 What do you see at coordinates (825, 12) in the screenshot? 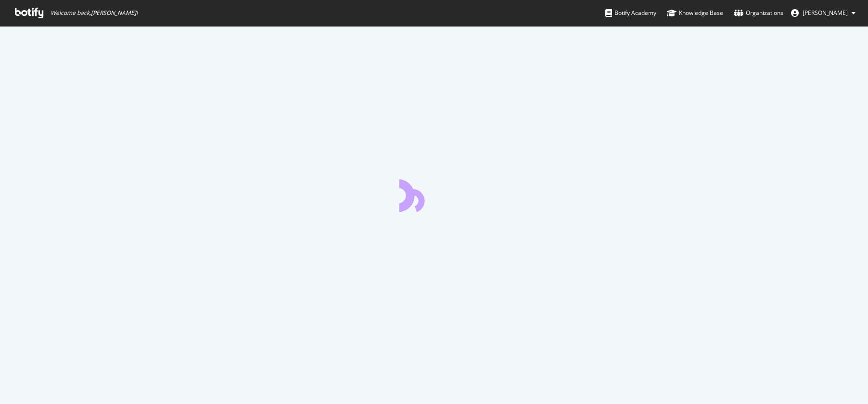
I see `span: Meredith Gummerson` at bounding box center [825, 12].